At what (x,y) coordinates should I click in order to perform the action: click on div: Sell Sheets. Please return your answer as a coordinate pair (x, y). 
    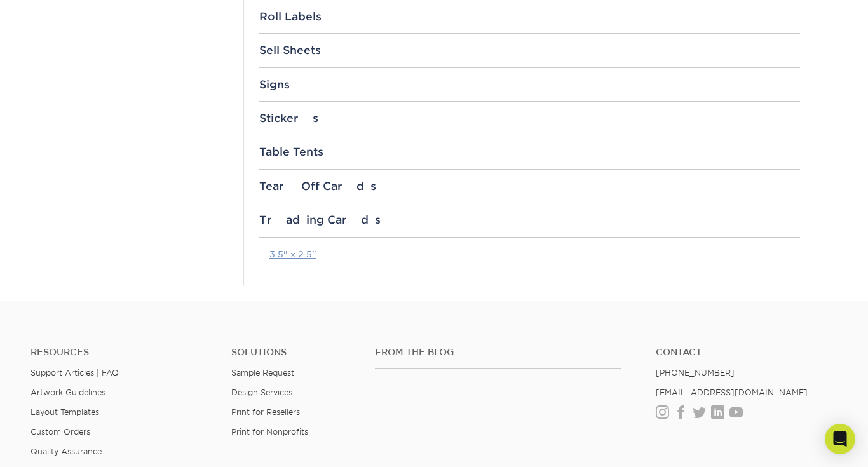
    Looking at the image, I should click on (529, 51).